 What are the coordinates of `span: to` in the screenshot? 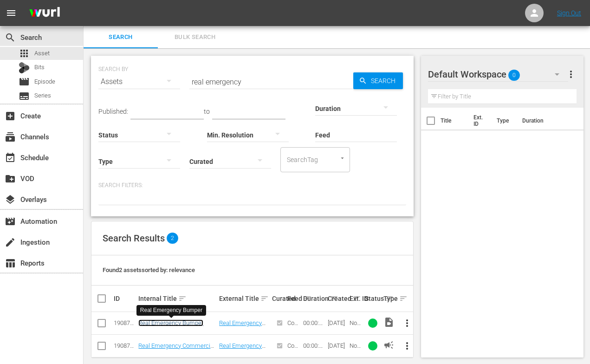 It's located at (207, 111).